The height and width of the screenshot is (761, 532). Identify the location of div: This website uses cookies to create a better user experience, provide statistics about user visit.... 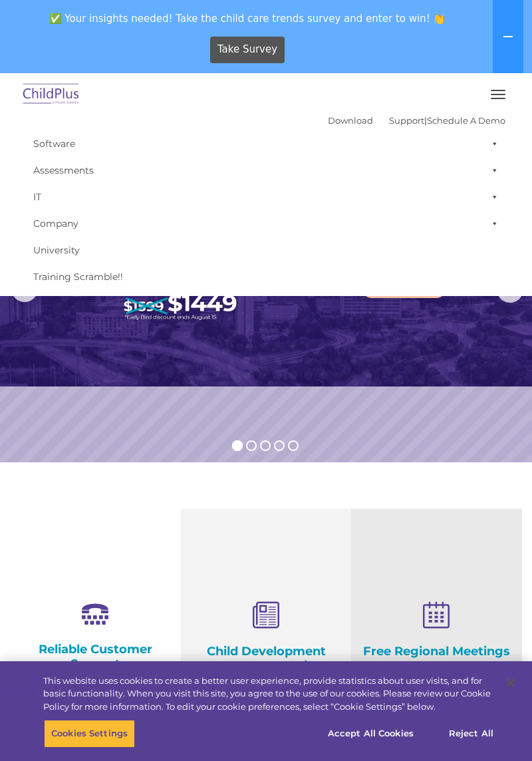
(268, 694).